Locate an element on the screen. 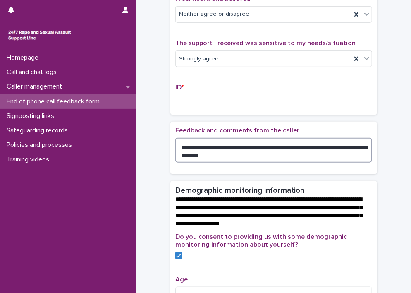  h2: Demographic monitoring information is located at coordinates (240, 190).